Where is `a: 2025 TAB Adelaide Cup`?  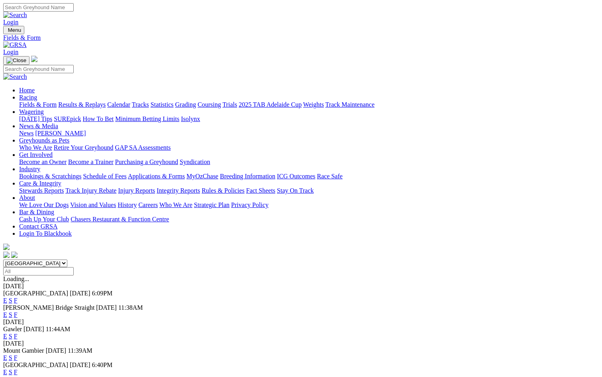
a: 2025 TAB Adelaide Cup is located at coordinates (270, 104).